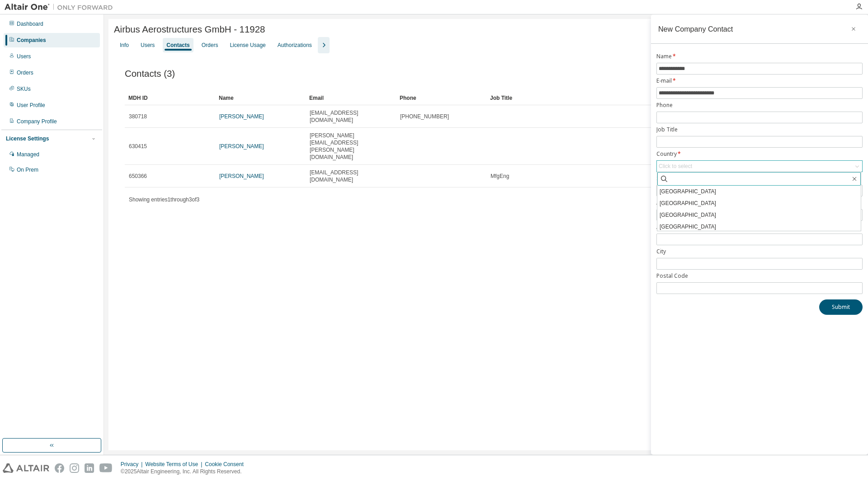 The width and height of the screenshot is (868, 481). I want to click on img: facebook.svg, so click(59, 468).